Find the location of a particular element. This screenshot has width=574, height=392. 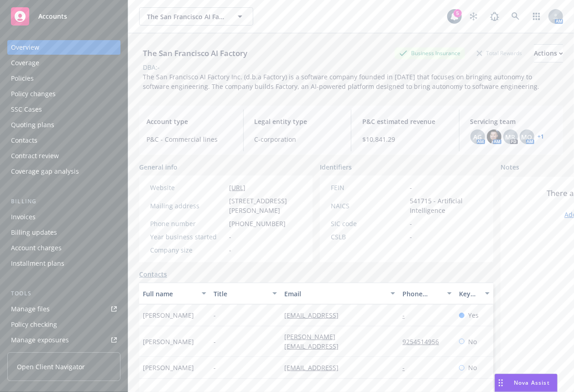

a: Manage exposures is located at coordinates (64, 340).